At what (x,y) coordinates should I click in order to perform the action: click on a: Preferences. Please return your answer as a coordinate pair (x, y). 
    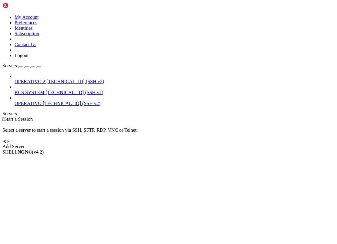
    Looking at the image, I should click on (26, 22).